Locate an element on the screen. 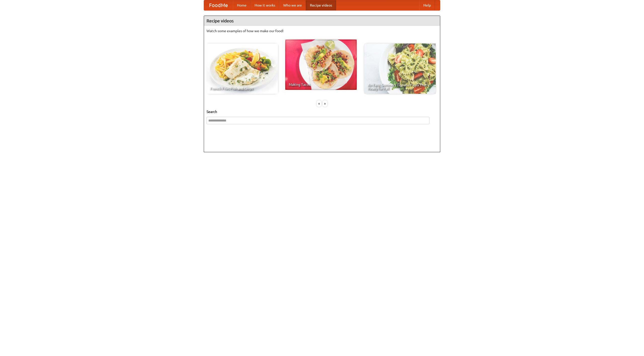  h5: Search is located at coordinates (322, 112).